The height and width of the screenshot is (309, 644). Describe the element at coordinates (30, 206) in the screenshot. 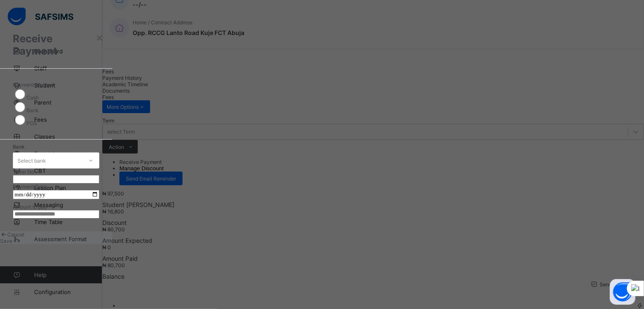

I see `label: Amount to pay` at that location.